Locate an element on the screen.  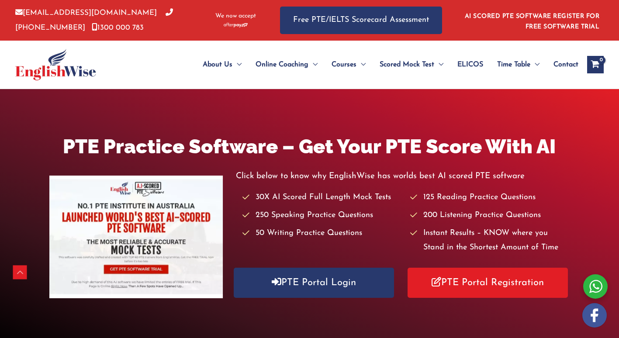
h1: PTE Practice Software – Get Your PTE Score With AI is located at coordinates (309, 146).